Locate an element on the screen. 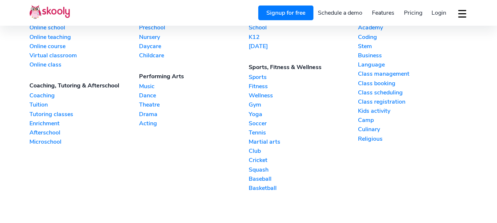 This screenshot has width=497, height=223. a: Culinary is located at coordinates (413, 130).